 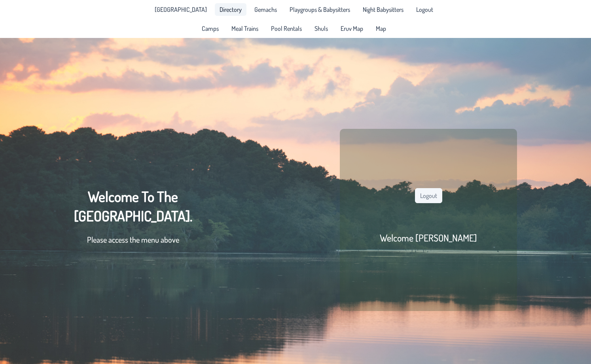 What do you see at coordinates (231, 9) in the screenshot?
I see `li: Directory` at bounding box center [231, 9].